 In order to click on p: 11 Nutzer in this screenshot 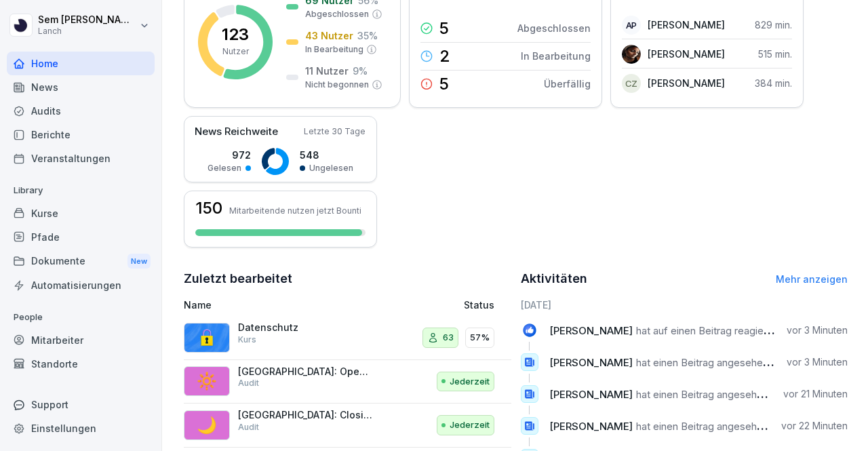, I will do `click(327, 70)`.